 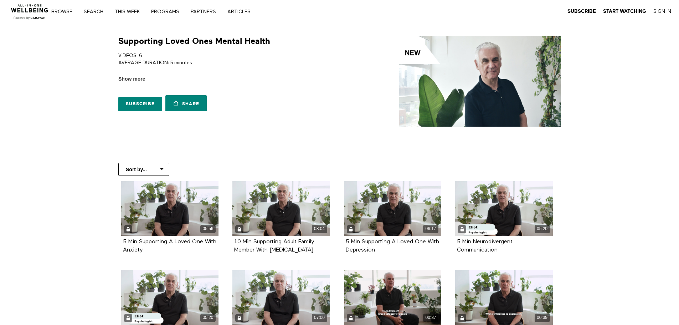 What do you see at coordinates (431, 317) in the screenshot?
I see `div: 00:37` at bounding box center [431, 317].